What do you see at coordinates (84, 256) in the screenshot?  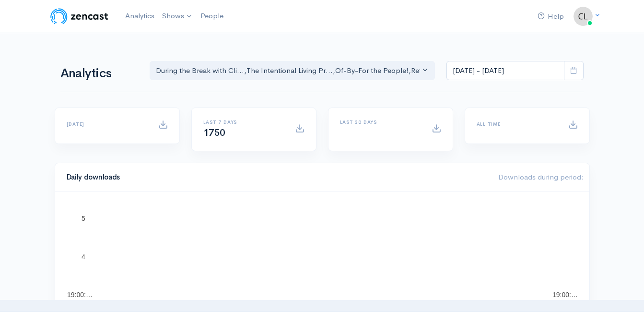 I see `text: 4` at bounding box center [84, 256].